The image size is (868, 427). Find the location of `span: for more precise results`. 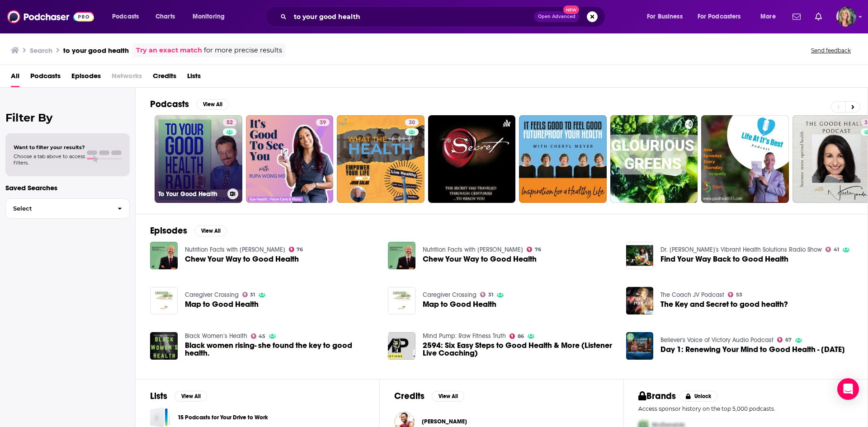

span: for more precise results is located at coordinates (243, 50).